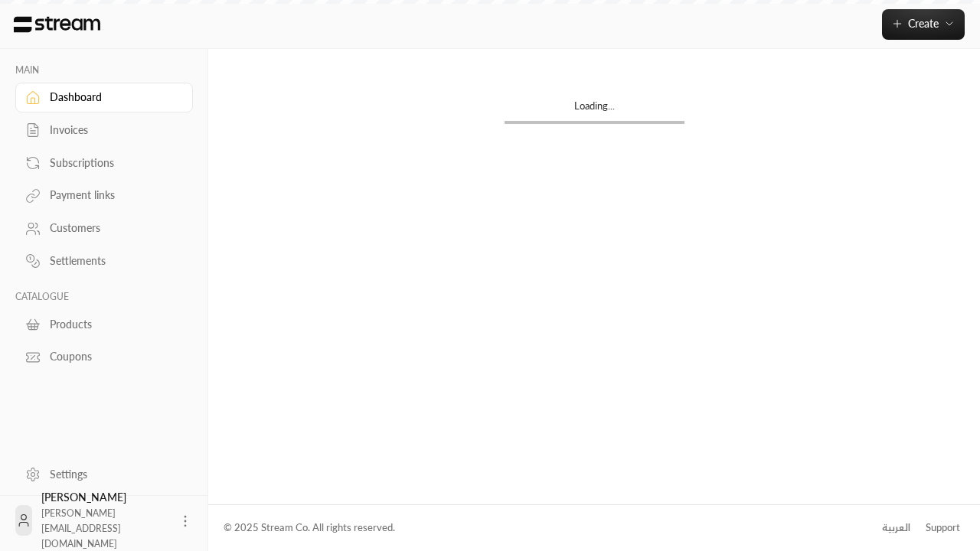 Image resolution: width=980 pixels, height=551 pixels. I want to click on a: Coupons, so click(104, 357).